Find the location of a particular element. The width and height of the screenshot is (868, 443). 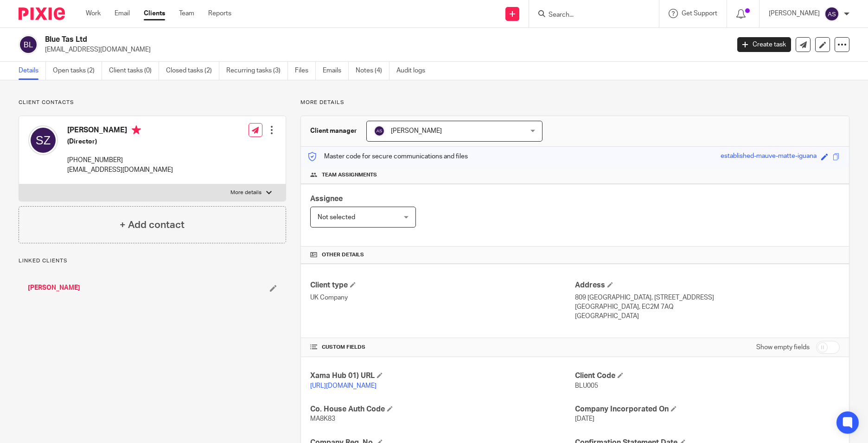

a: Client tasks (0) is located at coordinates (134, 70).